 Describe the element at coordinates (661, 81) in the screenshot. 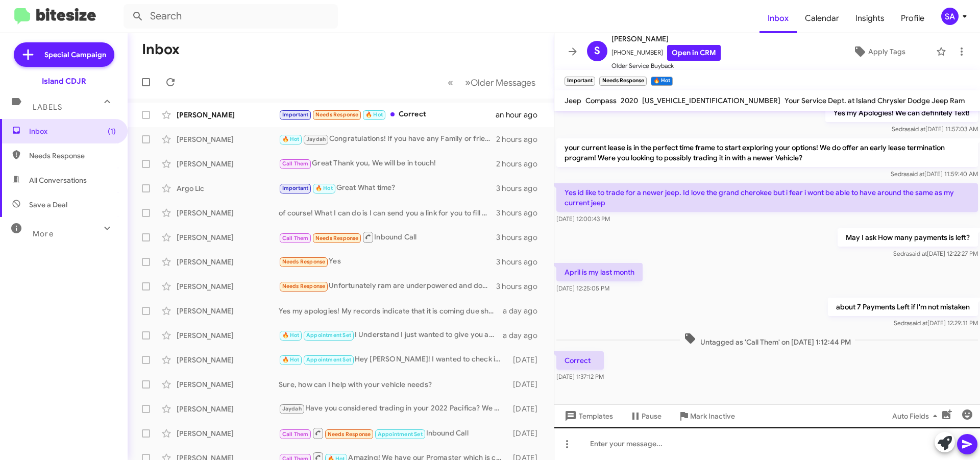

I see `small: 🔥 Hot` at that location.